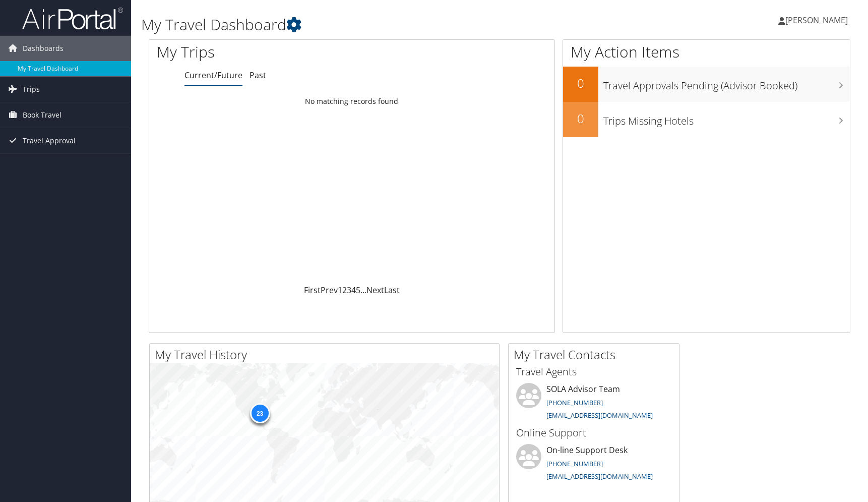 The width and height of the screenshot is (868, 502). I want to click on a: First, so click(312, 290).